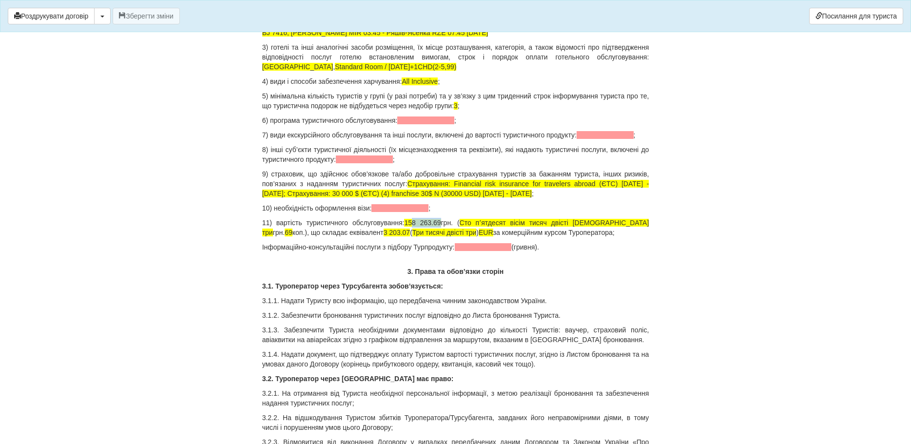 The image size is (911, 444). Describe the element at coordinates (456, 398) in the screenshot. I see `p: 3.2.1. На отримання від Туриста необхідної персональної інформації, з метою реалізації бронювання...` at that location.